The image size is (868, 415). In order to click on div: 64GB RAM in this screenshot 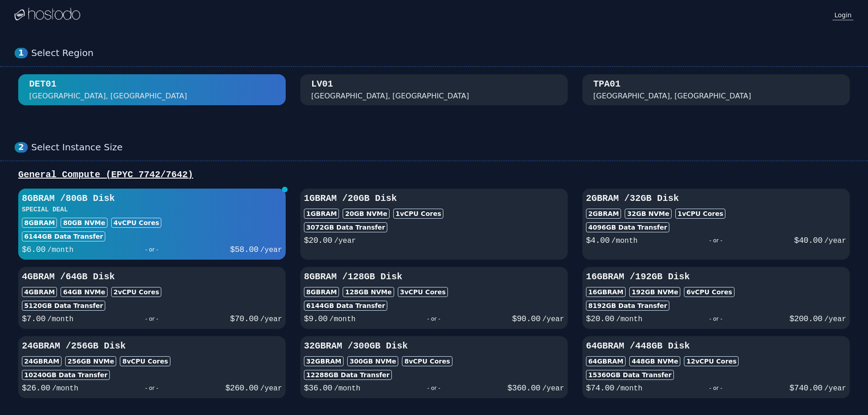, I will do `click(605, 361)`.